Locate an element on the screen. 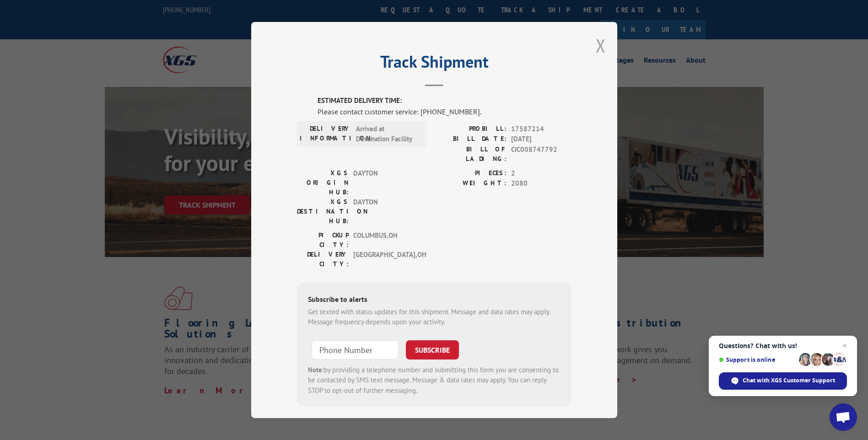 This screenshot has width=868, height=440. label: BILL DATE: is located at coordinates (471, 139).